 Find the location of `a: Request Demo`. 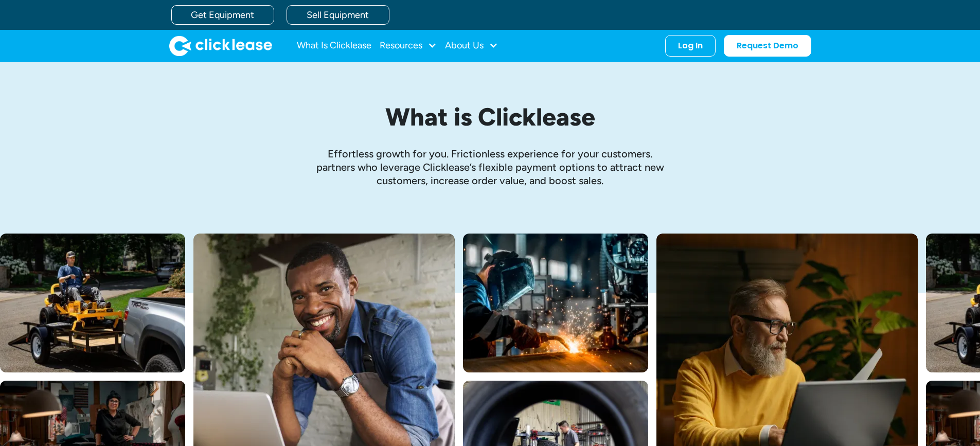

a: Request Demo is located at coordinates (768, 46).